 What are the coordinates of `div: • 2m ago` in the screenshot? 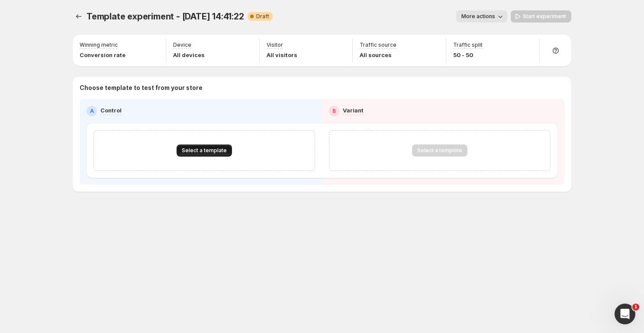 It's located at (131, 135).